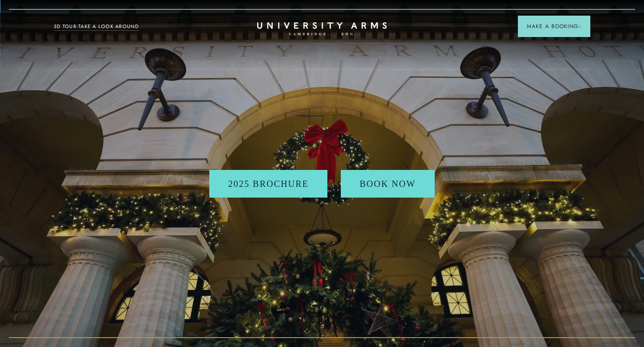 The width and height of the screenshot is (644, 347). Describe the element at coordinates (387, 184) in the screenshot. I see `a: BOOK NOW` at that location.